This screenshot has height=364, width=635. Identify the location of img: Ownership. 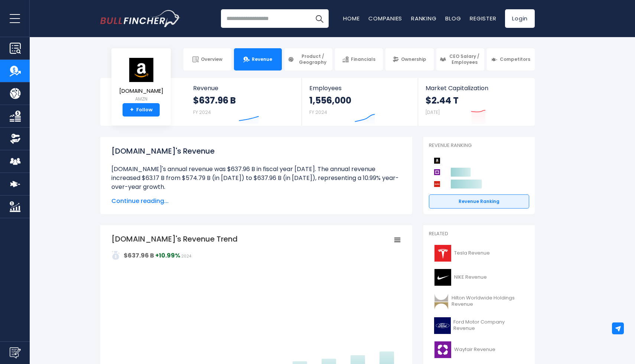
(15, 139).